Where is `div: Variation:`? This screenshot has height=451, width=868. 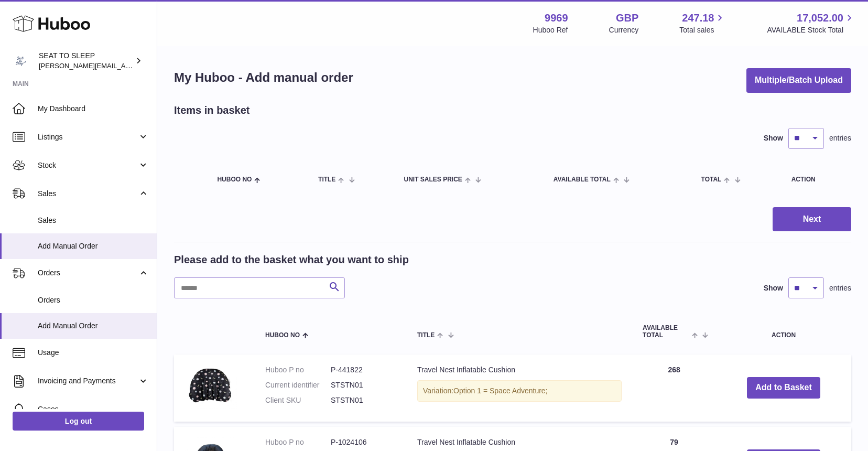
div: Variation: is located at coordinates (520, 391).